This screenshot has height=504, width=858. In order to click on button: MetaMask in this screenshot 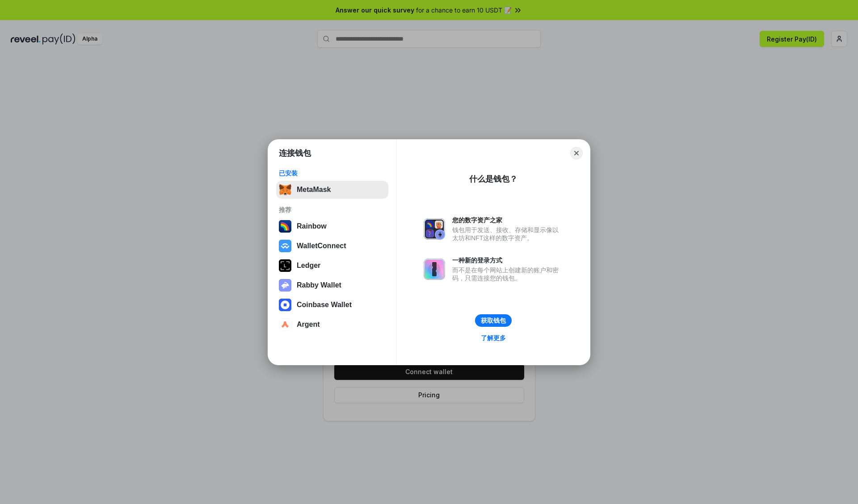, I will do `click(332, 190)`.